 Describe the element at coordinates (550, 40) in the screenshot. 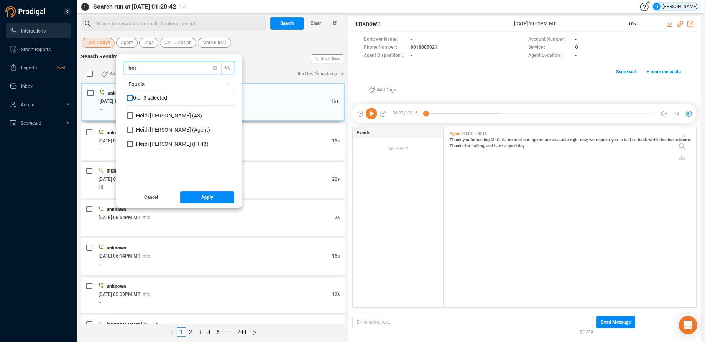

I see `span: Account Number :` at that location.